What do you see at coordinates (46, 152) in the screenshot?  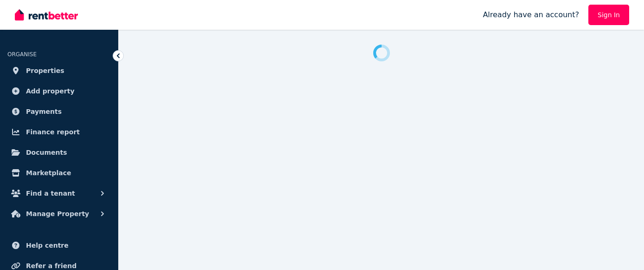 I see `span: Documents` at bounding box center [46, 152].